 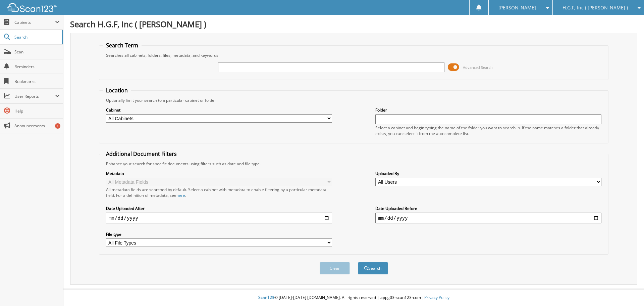 I want to click on span: Announcements, so click(x=37, y=125).